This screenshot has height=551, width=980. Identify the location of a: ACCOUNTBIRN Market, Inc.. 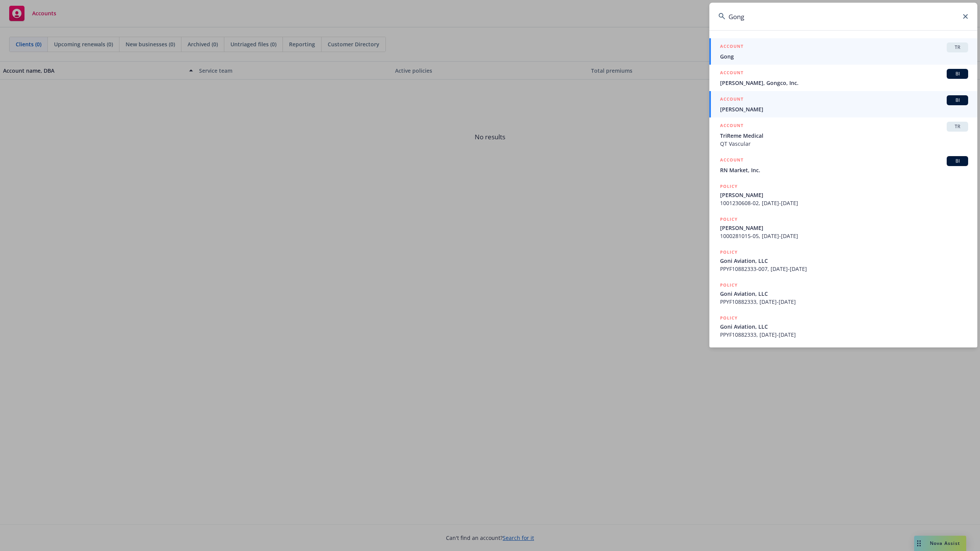
(843, 165).